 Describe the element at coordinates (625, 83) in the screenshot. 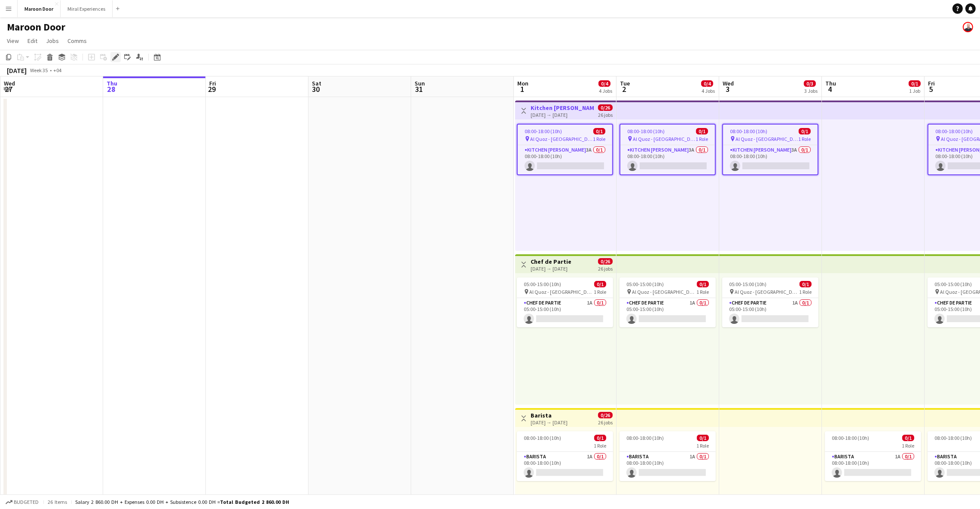

I see `span: Tue` at that location.